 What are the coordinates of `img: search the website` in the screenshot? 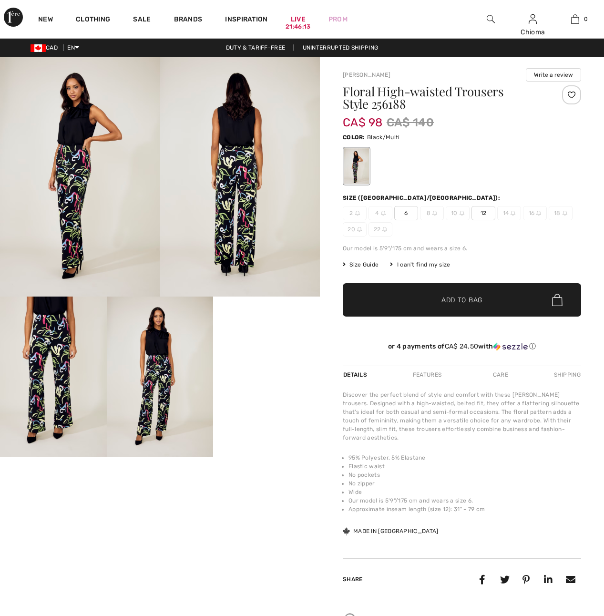 It's located at (491, 19).